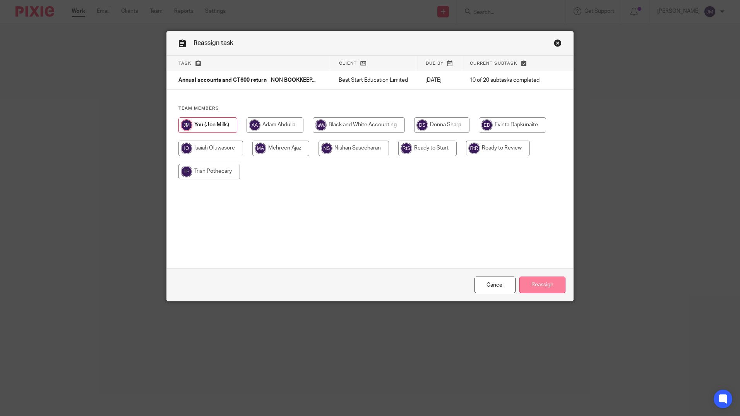 The height and width of the screenshot is (416, 740). I want to click on input: Reassign, so click(543, 285).